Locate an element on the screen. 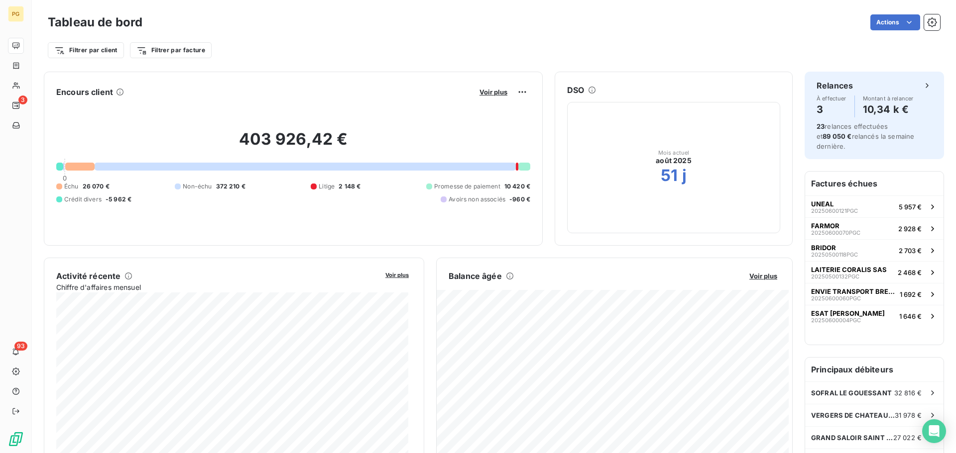 The image size is (956, 453). span: Crédit divers is located at coordinates (83, 200).